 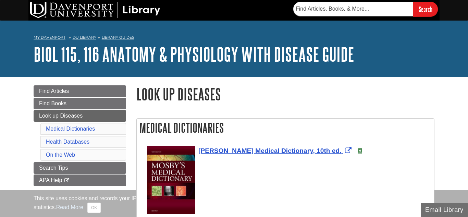 I want to click on a: Library Guides, so click(x=118, y=37).